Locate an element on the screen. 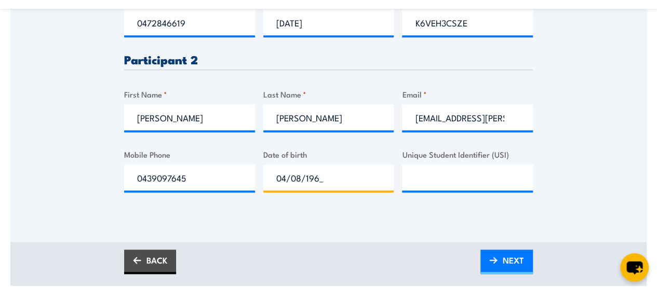  a: BACK is located at coordinates (150, 262).